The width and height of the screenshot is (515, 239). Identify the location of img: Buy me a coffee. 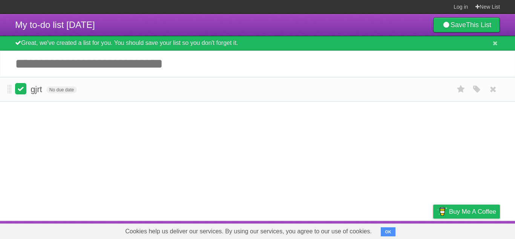
(442, 211).